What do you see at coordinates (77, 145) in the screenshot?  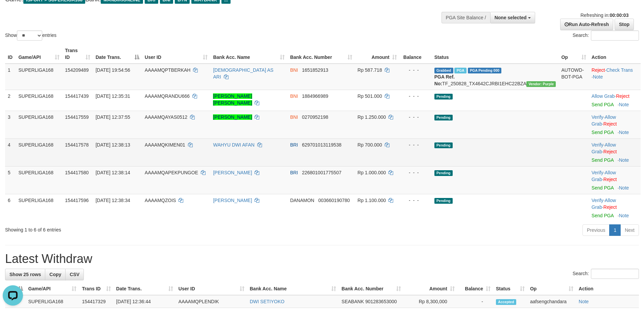 I see `span: 154417578` at bounding box center [77, 145].